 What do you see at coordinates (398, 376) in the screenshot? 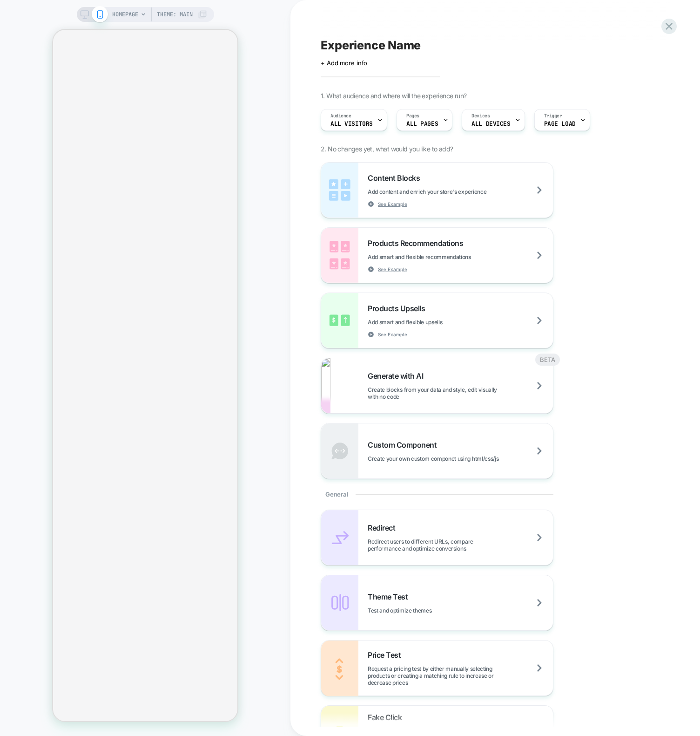
I see `span: Generate with AI` at bounding box center [398, 376].